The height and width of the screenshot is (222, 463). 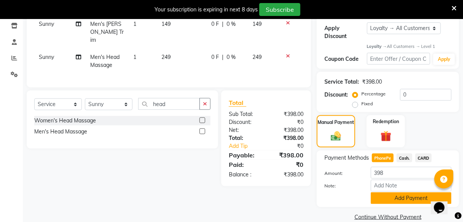 I want to click on img: _gift.svg, so click(x=386, y=136).